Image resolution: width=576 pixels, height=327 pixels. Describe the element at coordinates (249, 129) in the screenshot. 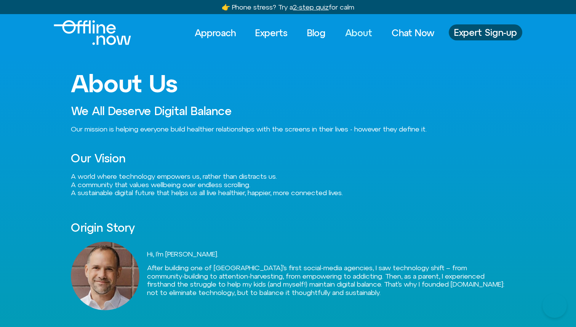

I see `span: Our mission is helping everyone build healthier relationships with the screens in their lives - h...` at that location.